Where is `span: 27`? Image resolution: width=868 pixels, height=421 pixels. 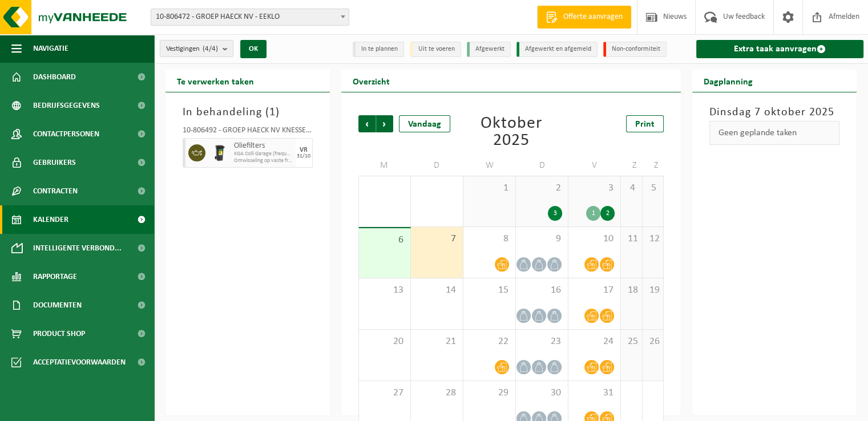 span: 27 is located at coordinates (385, 394).